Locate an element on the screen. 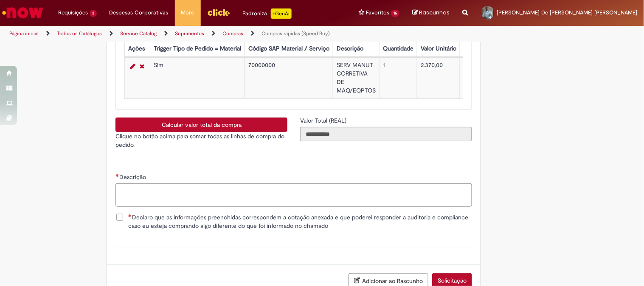  a: Compras is located at coordinates (233, 33).